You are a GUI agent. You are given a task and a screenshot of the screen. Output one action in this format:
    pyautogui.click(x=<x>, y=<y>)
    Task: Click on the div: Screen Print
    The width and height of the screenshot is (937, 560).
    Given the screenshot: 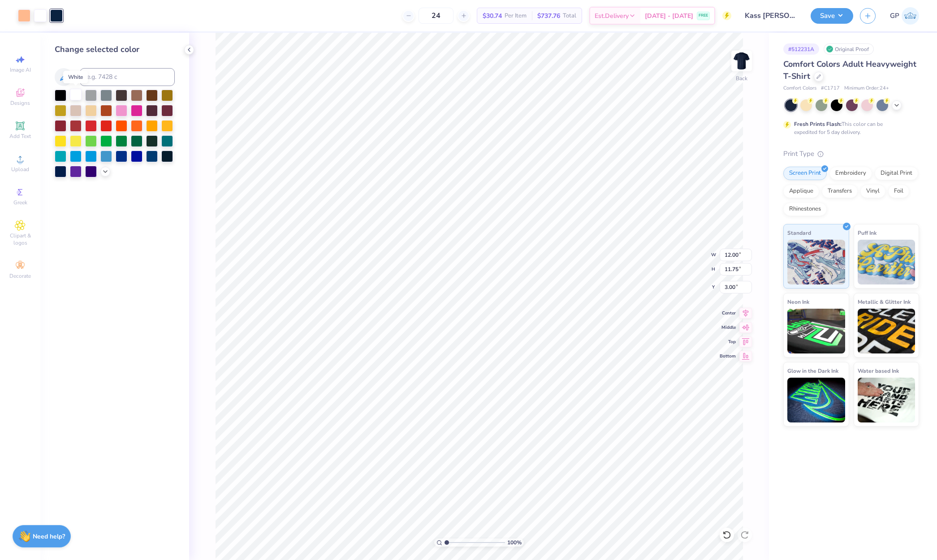 What is the action you would take?
    pyautogui.click(x=805, y=174)
    